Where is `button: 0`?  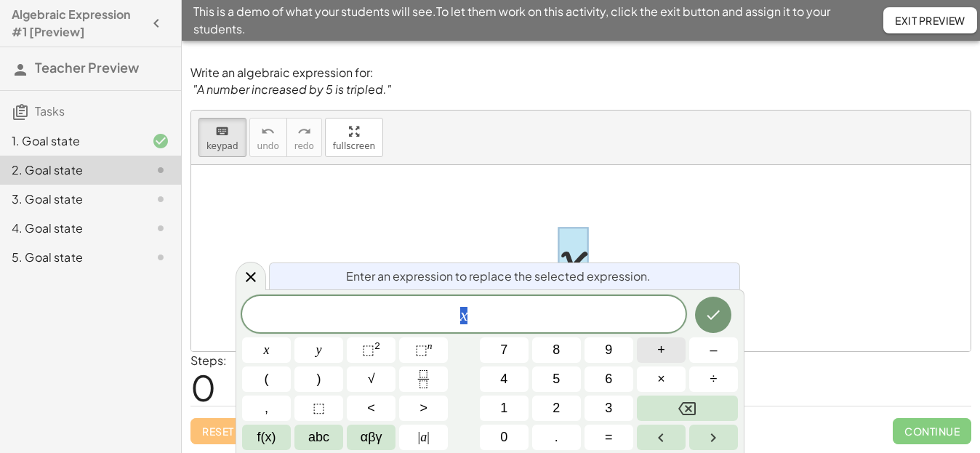
button: 0 is located at coordinates (504, 437).